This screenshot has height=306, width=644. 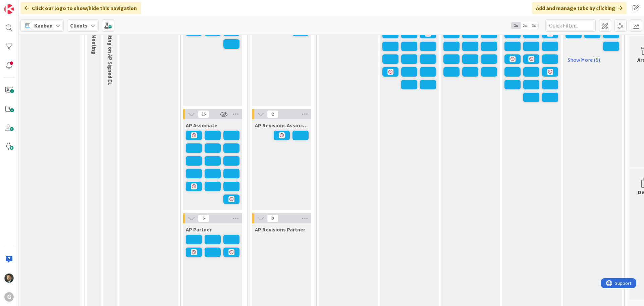 I want to click on span: 0, so click(x=273, y=219).